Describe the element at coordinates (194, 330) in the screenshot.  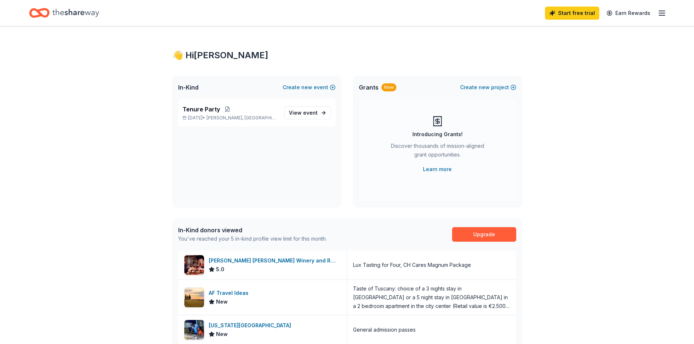
I see `img: Image for Arizona Science Center` at that location.